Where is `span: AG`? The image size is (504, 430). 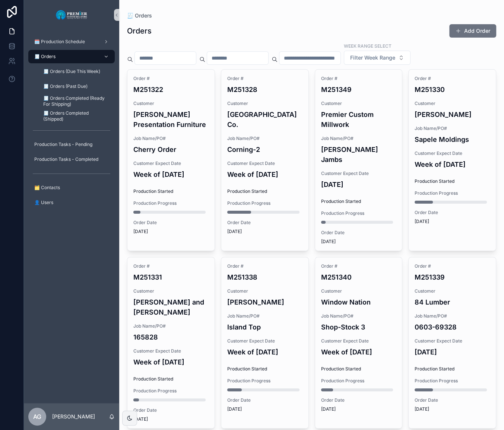
span: AG is located at coordinates (37, 417).